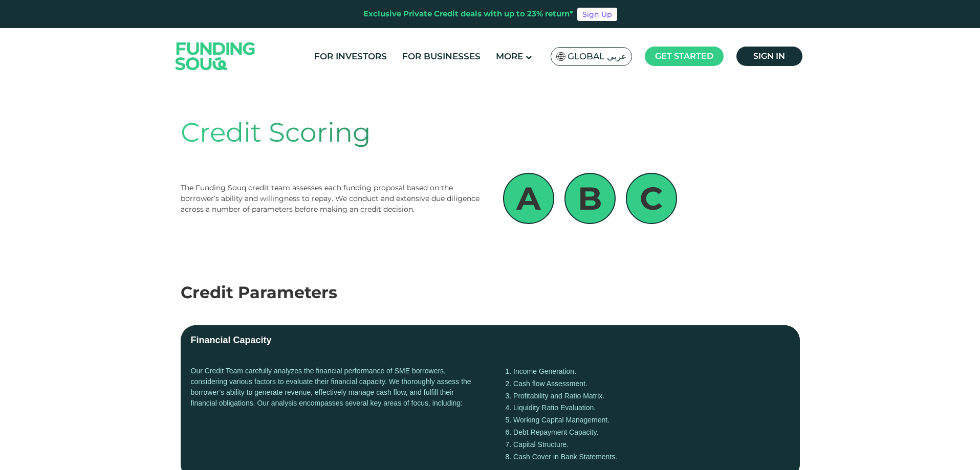 Image resolution: width=980 pixels, height=470 pixels. What do you see at coordinates (333, 417) in the screenshot?
I see `div: Our Credit Team carefully analyzes the financial performance of SME borrowers, considering variou...` at bounding box center [333, 417].